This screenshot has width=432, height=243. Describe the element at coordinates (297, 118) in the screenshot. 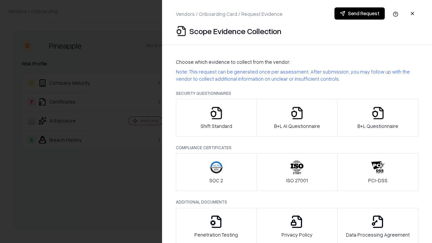

I see `button: B+L AI Questionnaire` at that location.